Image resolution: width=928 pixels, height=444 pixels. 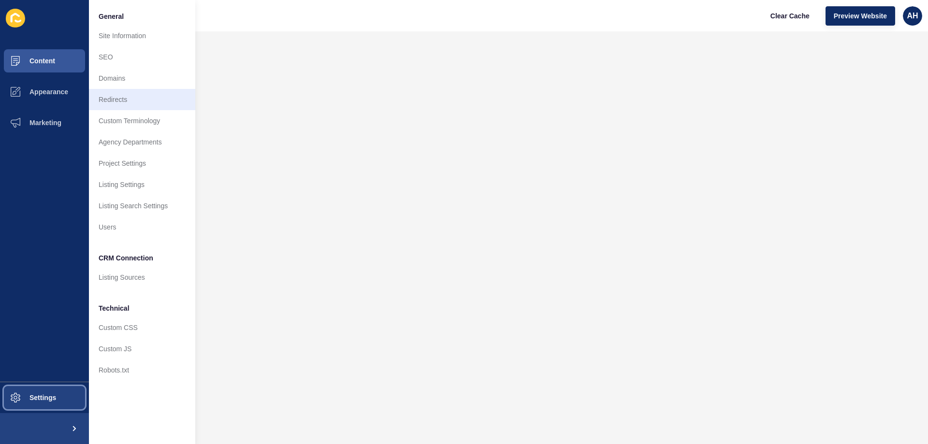 I want to click on a: Custom JS, so click(x=142, y=349).